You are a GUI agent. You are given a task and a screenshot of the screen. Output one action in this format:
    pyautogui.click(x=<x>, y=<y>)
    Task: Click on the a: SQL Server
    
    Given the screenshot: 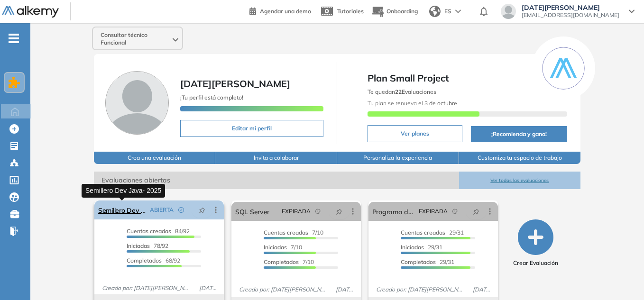 What is the action you would take?
    pyautogui.click(x=252, y=211)
    